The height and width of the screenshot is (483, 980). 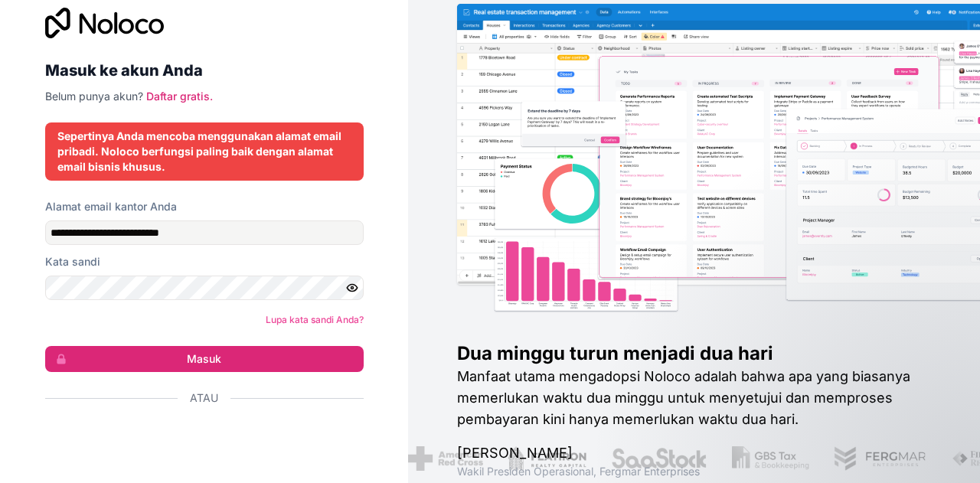 I want to click on font: Wakil Presiden Operasional, so click(x=525, y=471).